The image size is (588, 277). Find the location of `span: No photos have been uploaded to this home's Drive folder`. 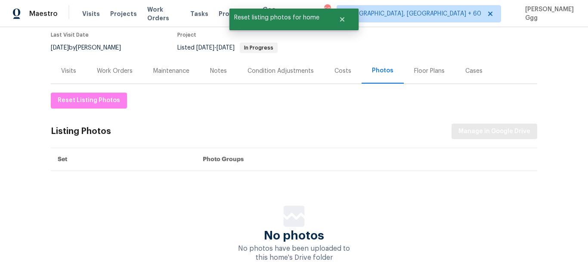

span: No photos have been uploaded to this home's Drive folder is located at coordinates (294, 253).